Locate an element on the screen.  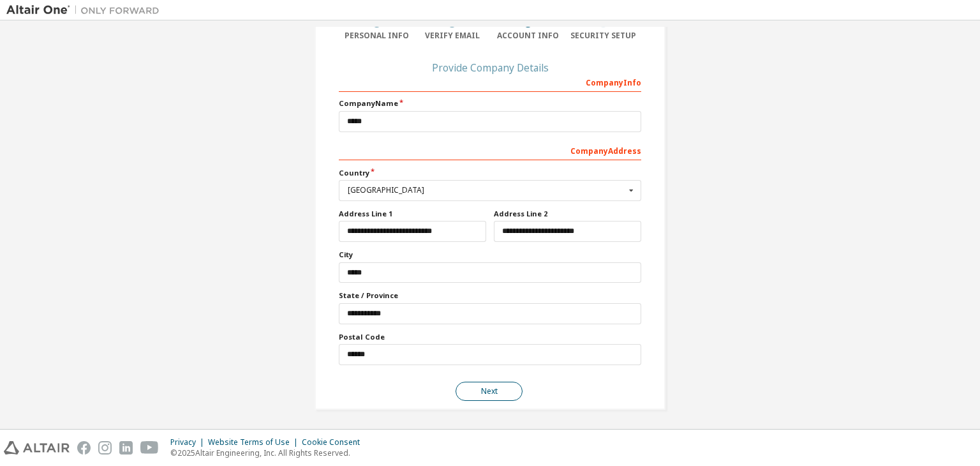
button: Next is located at coordinates (489, 391).